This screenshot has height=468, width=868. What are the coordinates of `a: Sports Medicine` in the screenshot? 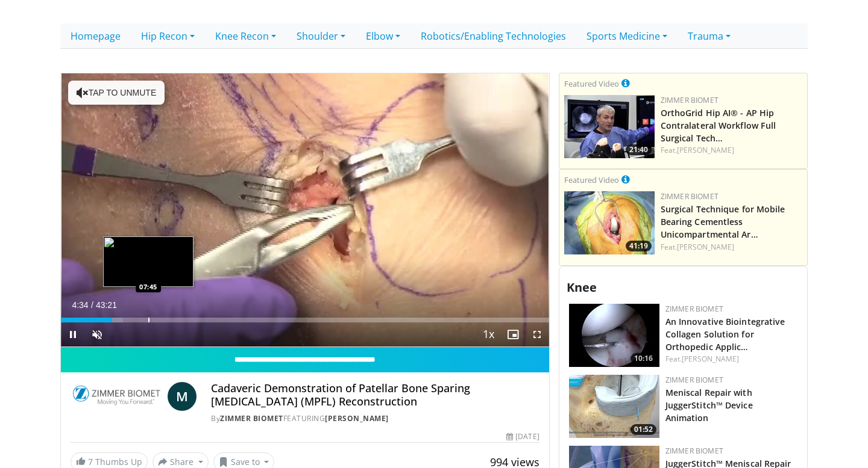 It's located at (627, 36).